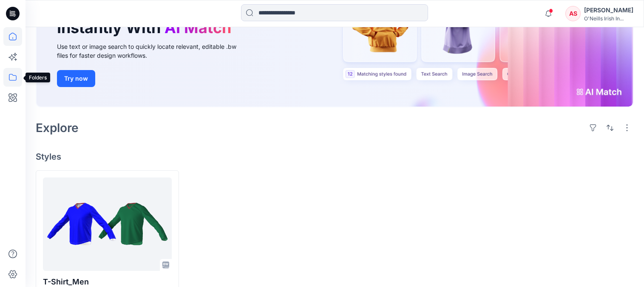  I want to click on div: Use text or image search to quickly locate relevant, editable .bw files for faster design workflows., so click(152, 51).